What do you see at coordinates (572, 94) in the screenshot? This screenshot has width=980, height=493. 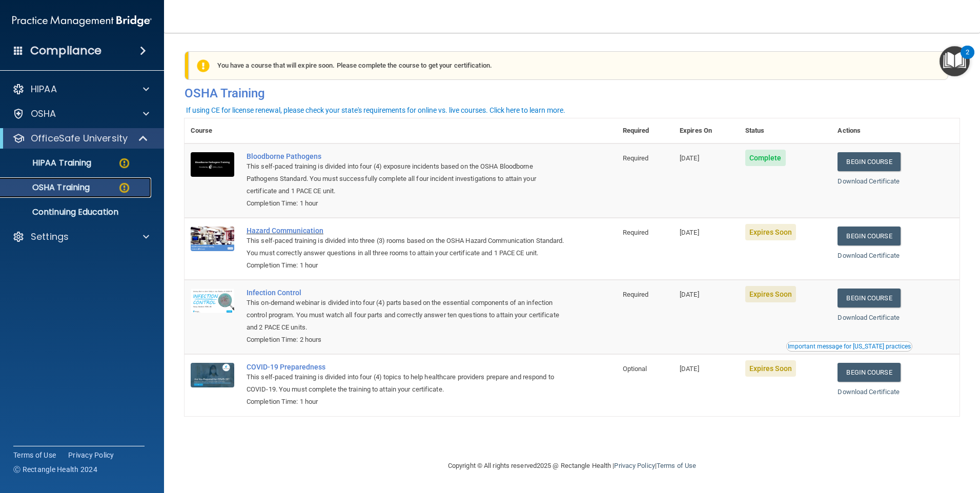 I see `h4: OSHA Training` at bounding box center [572, 94].